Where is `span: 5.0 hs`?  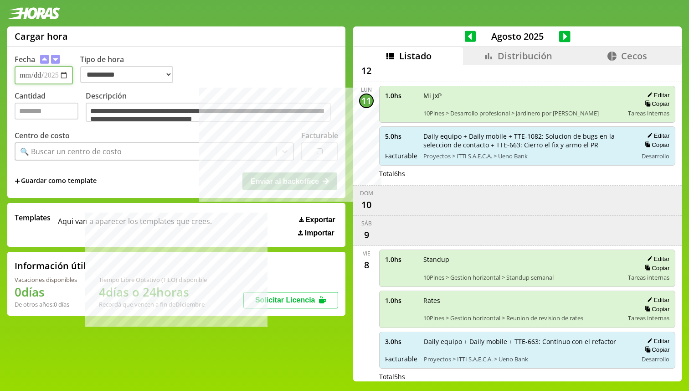 span: 5.0 hs is located at coordinates (401, 136).